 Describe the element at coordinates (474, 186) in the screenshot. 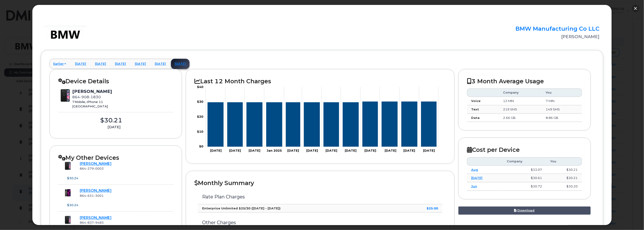

I see `a: Jun` at that location.